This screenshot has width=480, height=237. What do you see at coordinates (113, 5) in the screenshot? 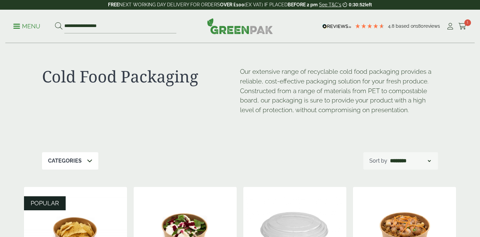
I see `strong: FREE` at bounding box center [113, 5].